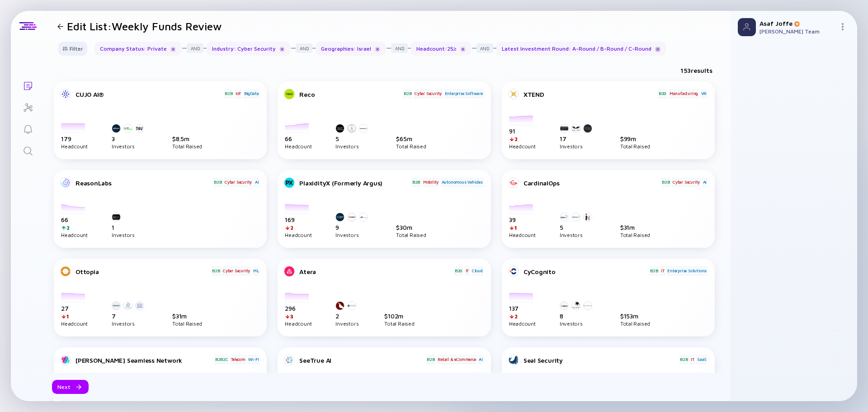 This screenshot has width=868, height=412. What do you see at coordinates (577, 139) in the screenshot?
I see `div: 17` at bounding box center [577, 139].